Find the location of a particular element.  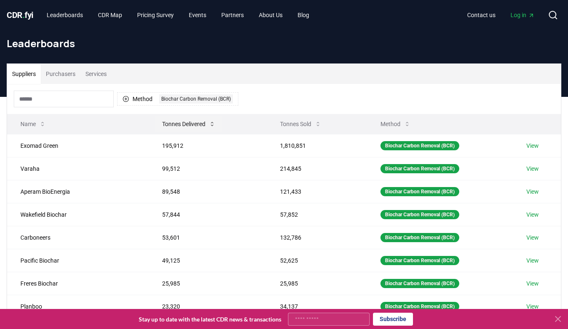

a: Contact us is located at coordinates (482, 15).